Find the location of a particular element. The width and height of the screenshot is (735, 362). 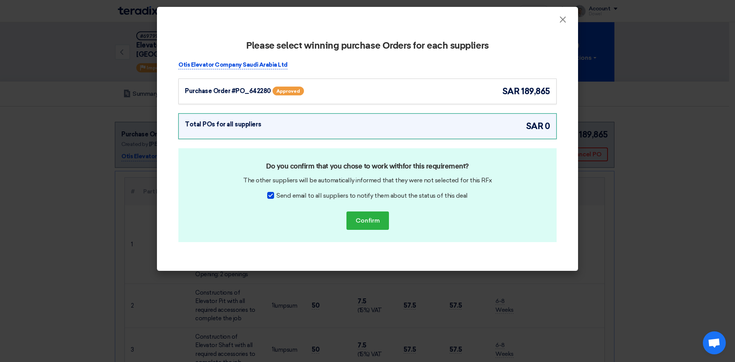

font: Approved is located at coordinates (288, 91).